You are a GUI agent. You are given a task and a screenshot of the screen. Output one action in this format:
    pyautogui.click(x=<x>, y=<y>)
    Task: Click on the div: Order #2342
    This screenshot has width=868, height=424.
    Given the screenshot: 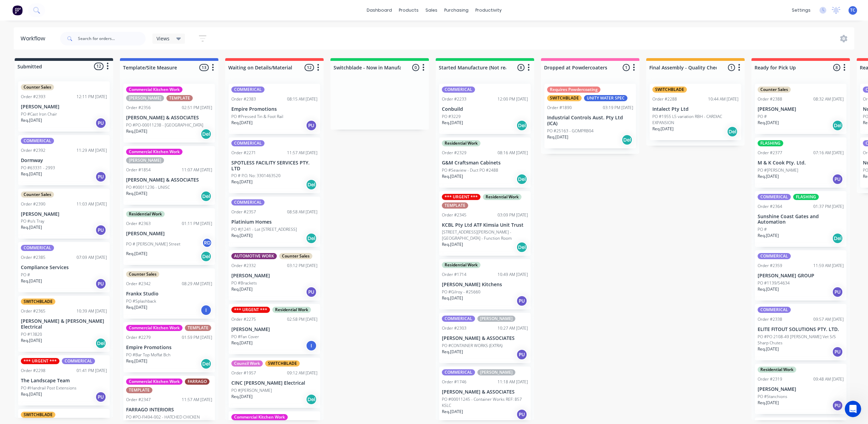 What is the action you would take?
    pyautogui.click(x=138, y=283)
    